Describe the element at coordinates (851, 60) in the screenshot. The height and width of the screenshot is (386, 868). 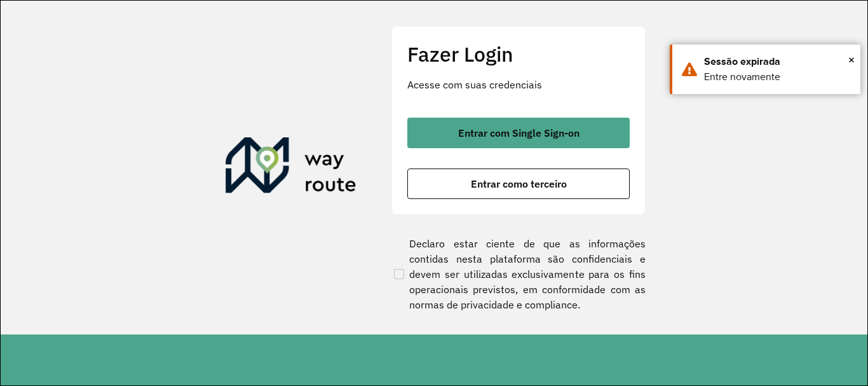
I see `button: Close` at that location.